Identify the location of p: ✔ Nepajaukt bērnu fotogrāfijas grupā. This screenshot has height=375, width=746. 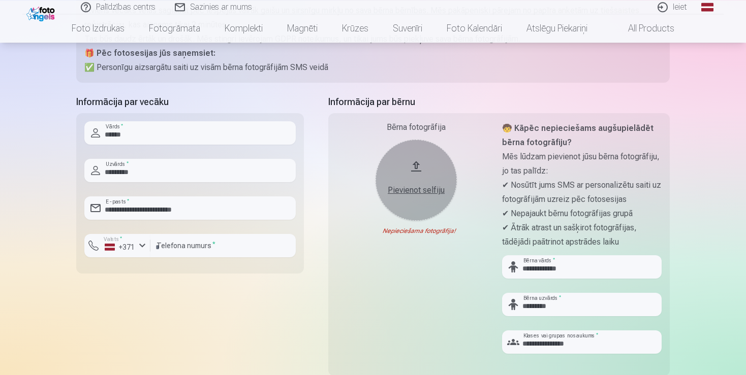
(582, 214).